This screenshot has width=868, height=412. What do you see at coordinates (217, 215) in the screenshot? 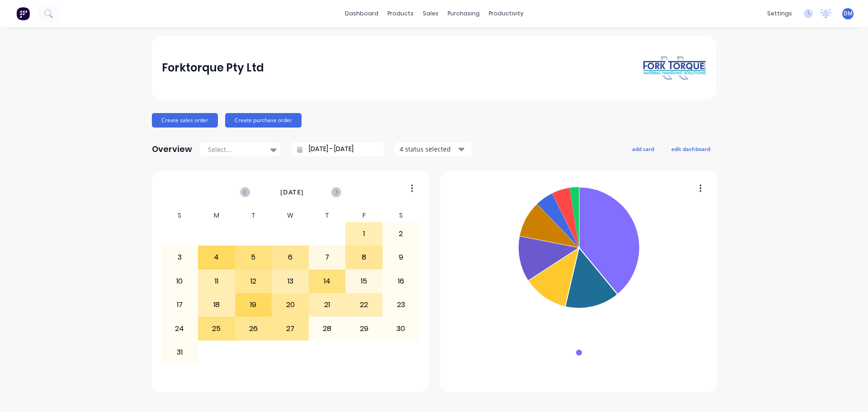
I see `div: M` at bounding box center [217, 215].